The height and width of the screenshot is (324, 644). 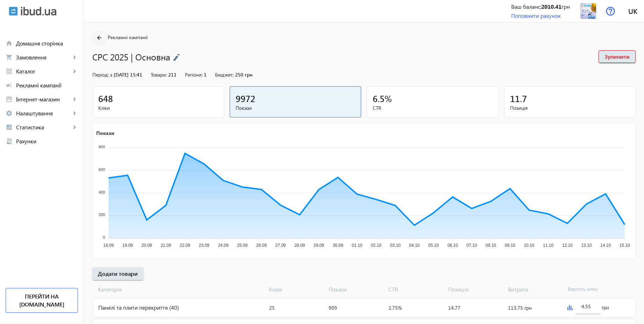 I want to click on span: 2.75%, so click(x=395, y=307).